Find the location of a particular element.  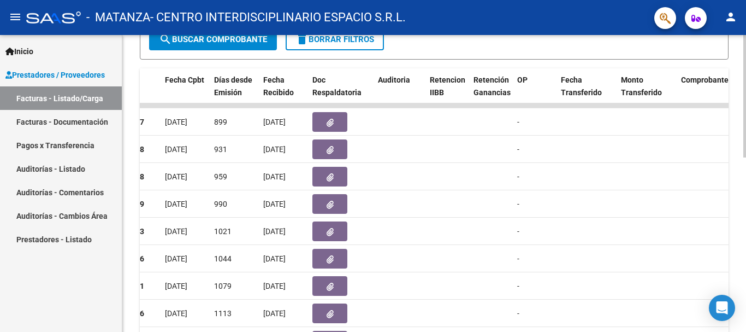

datatable-header-cell: Retención Ganancias is located at coordinates (491, 92).